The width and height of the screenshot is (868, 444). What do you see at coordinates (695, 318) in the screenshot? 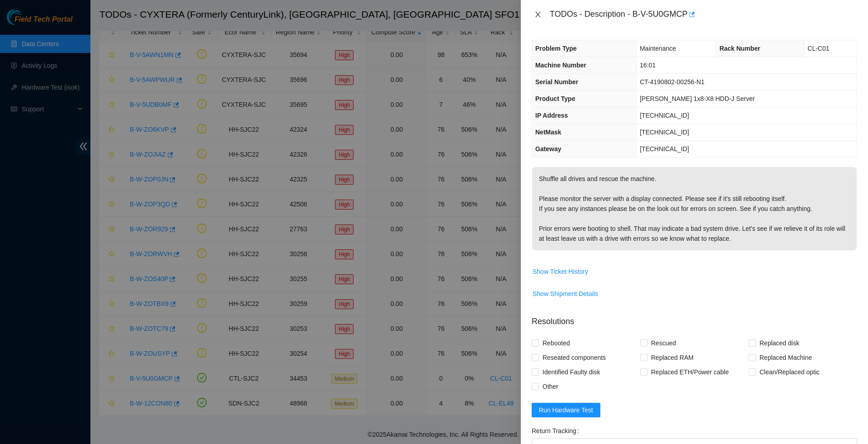
I see `p: Resolutions` at bounding box center [695, 318].